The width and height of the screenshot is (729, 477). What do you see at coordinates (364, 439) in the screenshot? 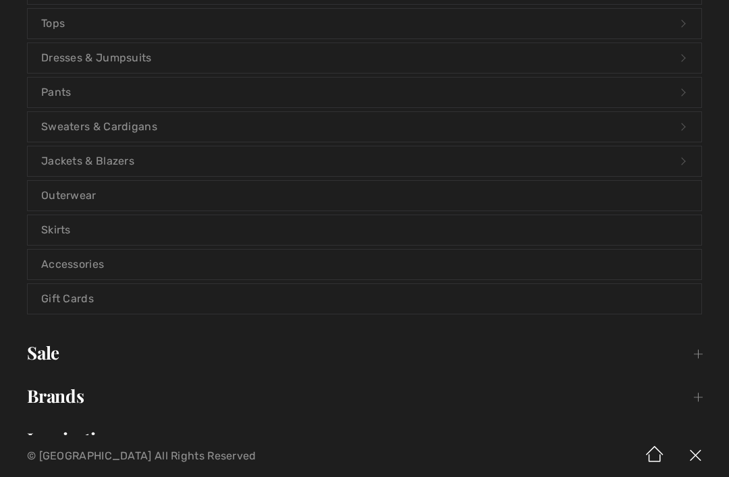
I see `a: Inspiration` at bounding box center [364, 439].